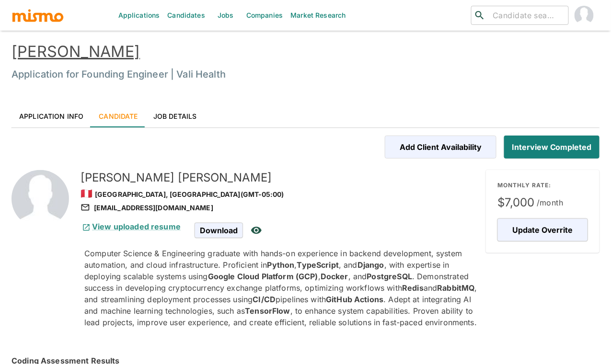 The height and width of the screenshot is (364, 611). What do you see at coordinates (51, 116) in the screenshot?
I see `a: Application Info` at bounding box center [51, 116].